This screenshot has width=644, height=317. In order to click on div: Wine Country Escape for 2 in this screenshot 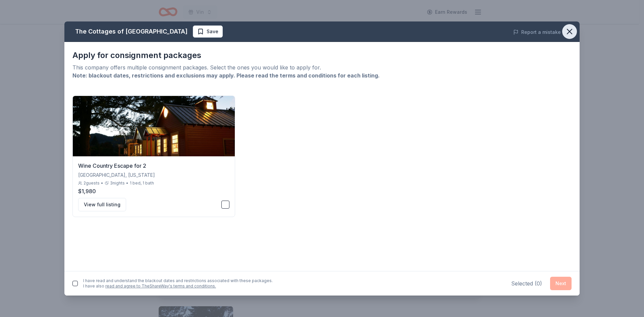, I will do `click(153, 166)`.